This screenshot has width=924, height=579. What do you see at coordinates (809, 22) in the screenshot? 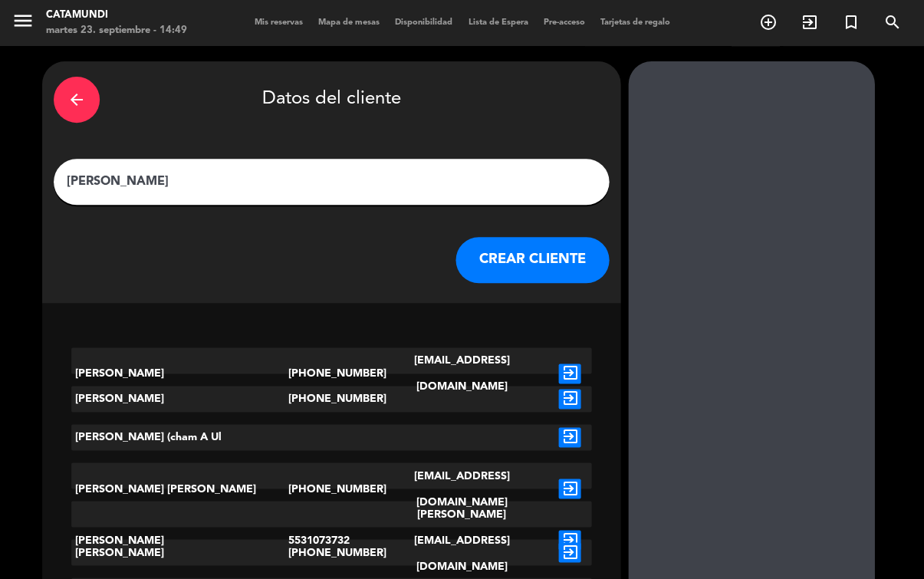
I see `span: WALK IN` at bounding box center [809, 22].